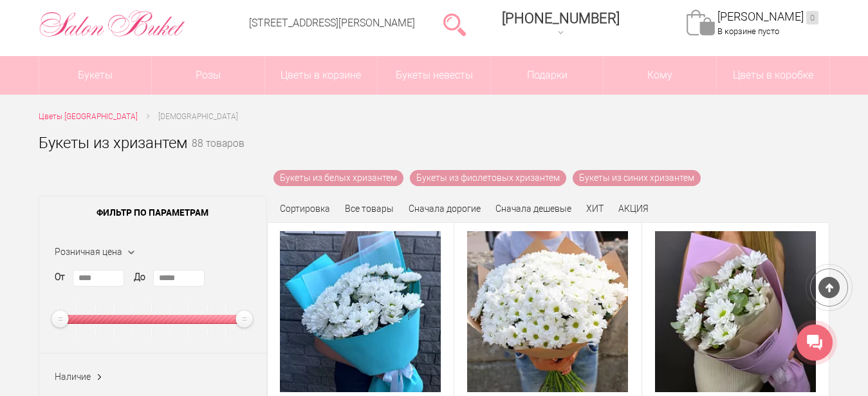 Image resolution: width=868 pixels, height=396 pixels. What do you see at coordinates (139, 277) in the screenshot?
I see `label: До` at bounding box center [139, 277].